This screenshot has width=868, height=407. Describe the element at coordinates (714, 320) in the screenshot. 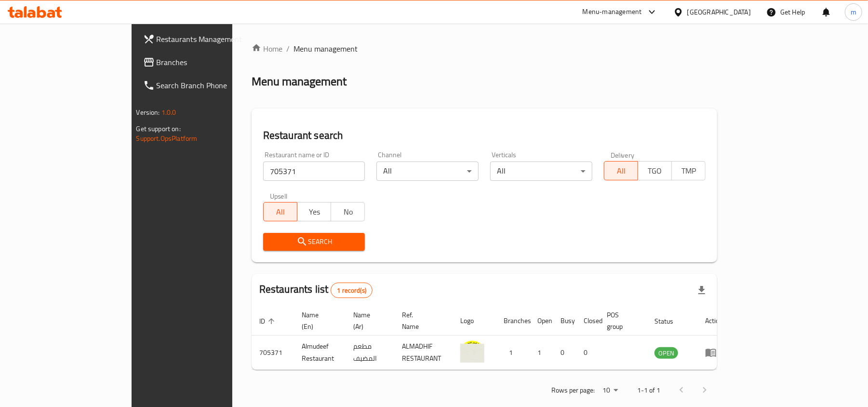

I see `th: Action` at that location.